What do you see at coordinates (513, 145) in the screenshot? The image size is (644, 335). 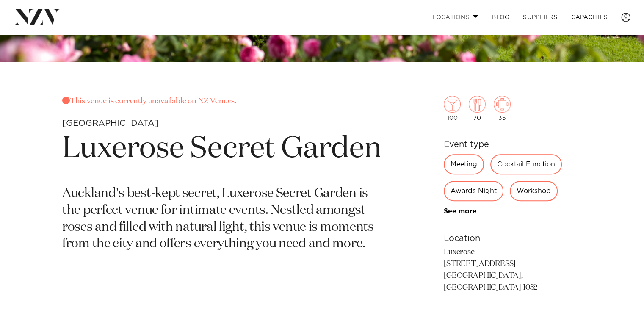 I see `h6: Event type` at bounding box center [513, 145].